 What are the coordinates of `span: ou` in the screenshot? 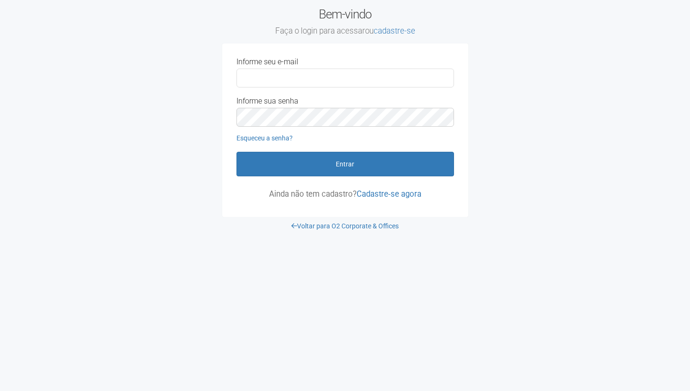 It's located at (390, 31).